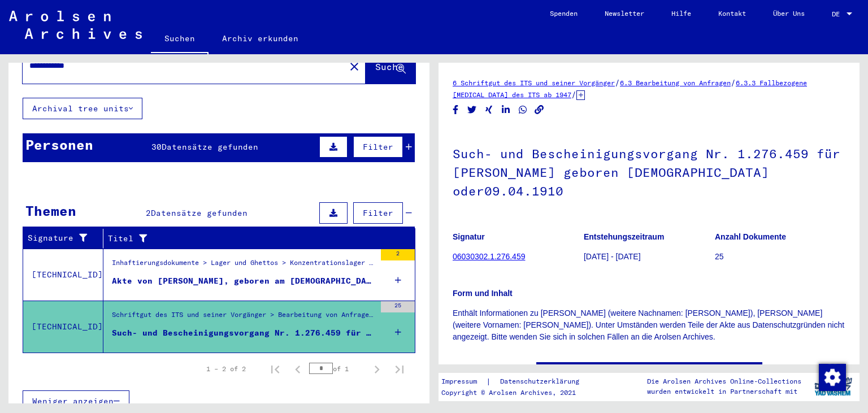 This screenshot has width=868, height=413. What do you see at coordinates (298, 369) in the screenshot?
I see `button: Previous page` at bounding box center [298, 369].